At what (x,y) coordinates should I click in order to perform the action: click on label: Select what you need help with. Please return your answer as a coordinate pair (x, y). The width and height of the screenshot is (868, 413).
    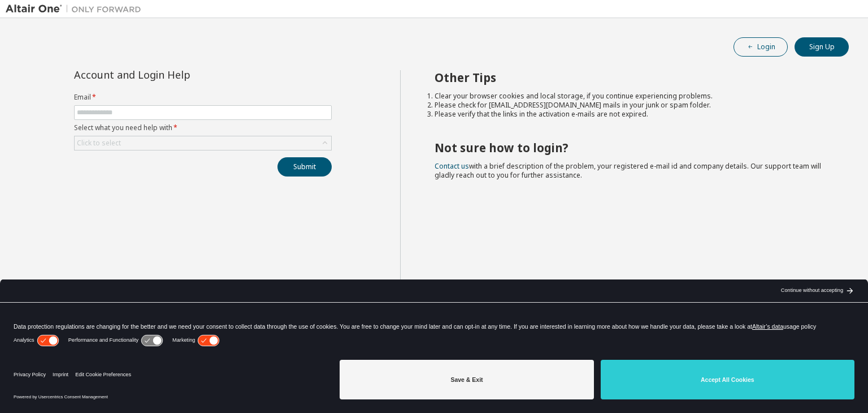
    Looking at the image, I should click on (203, 128).